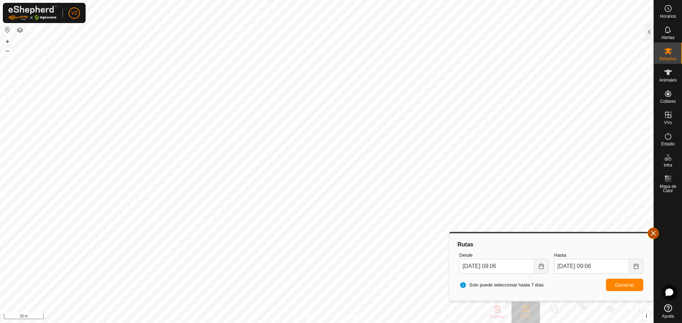 Image resolution: width=682 pixels, height=323 pixels. Describe the element at coordinates (598, 256) in the screenshot. I see `label: Hasta` at that location.